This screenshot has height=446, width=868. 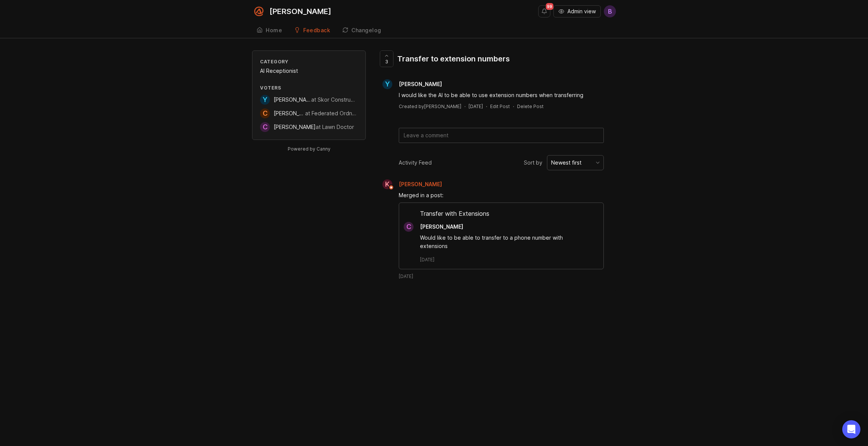 What do you see at coordinates (309, 88) in the screenshot?
I see `div: Voters` at bounding box center [309, 88].